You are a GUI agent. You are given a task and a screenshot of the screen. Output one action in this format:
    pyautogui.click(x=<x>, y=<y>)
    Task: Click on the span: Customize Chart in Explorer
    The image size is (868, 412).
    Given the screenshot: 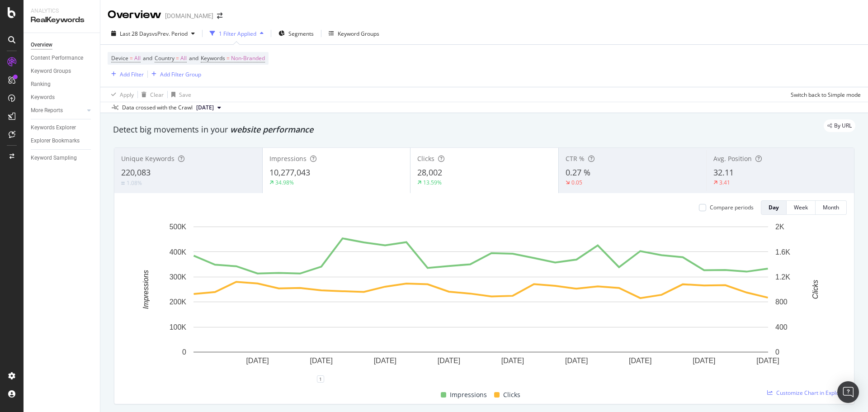 What is the action you would take?
    pyautogui.click(x=812, y=392)
    